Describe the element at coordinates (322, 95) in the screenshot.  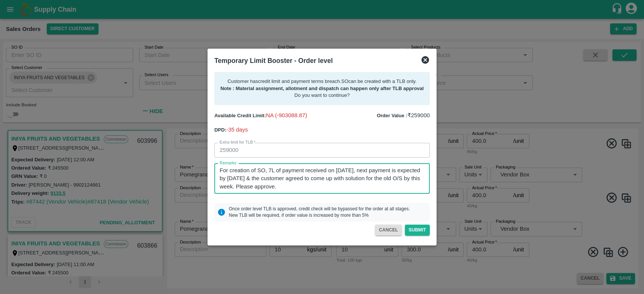
I see `p: Do you want to continue?` at that location.